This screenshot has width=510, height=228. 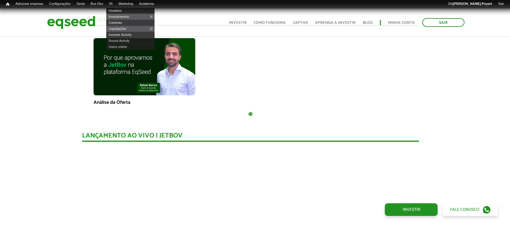 I want to click on a: RI, so click(x=111, y=4).